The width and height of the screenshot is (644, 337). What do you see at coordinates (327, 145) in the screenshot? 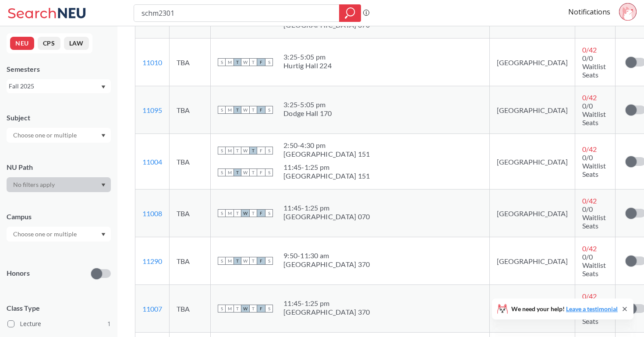
I see `div: 2:50 - 4:30 pm` at bounding box center [327, 145].